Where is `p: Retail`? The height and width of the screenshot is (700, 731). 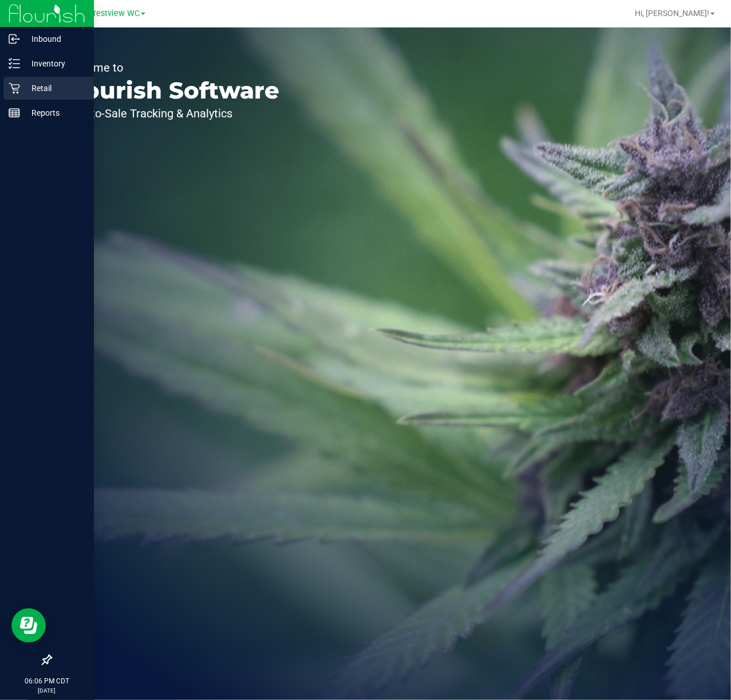
p: Retail is located at coordinates (55, 88).